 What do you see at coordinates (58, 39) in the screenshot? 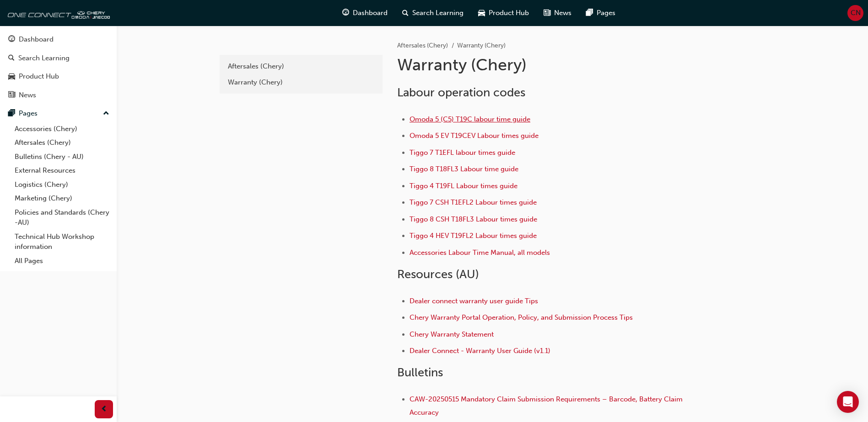
I see `a: Dashboard` at bounding box center [58, 39].